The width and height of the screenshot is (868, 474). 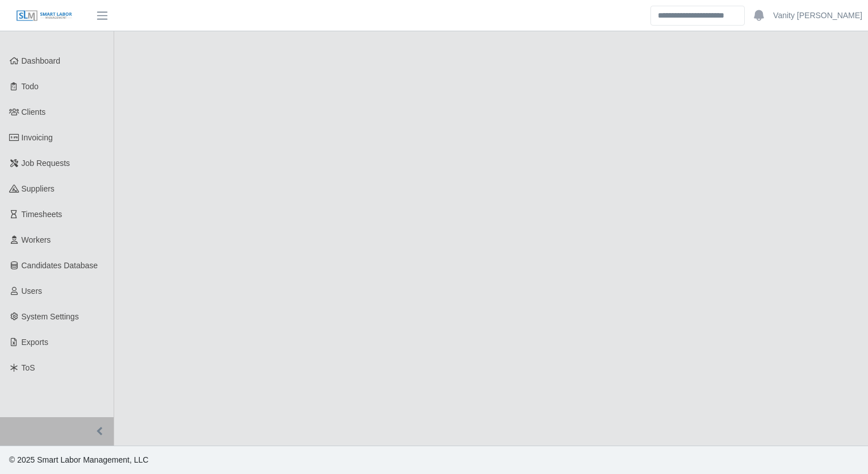 What do you see at coordinates (46, 163) in the screenshot?
I see `span: Job Requests` at bounding box center [46, 163].